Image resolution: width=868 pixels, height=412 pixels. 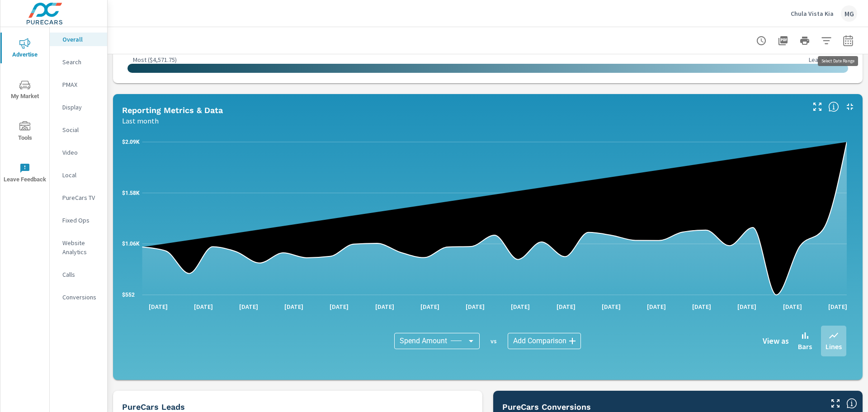 What do you see at coordinates (437, 341) in the screenshot?
I see `div: Spend Amount` at bounding box center [437, 341].